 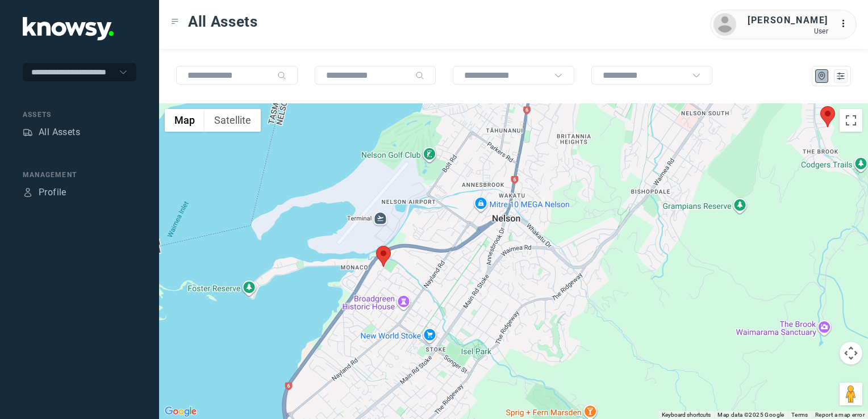 I want to click on div: User, so click(x=788, y=31).